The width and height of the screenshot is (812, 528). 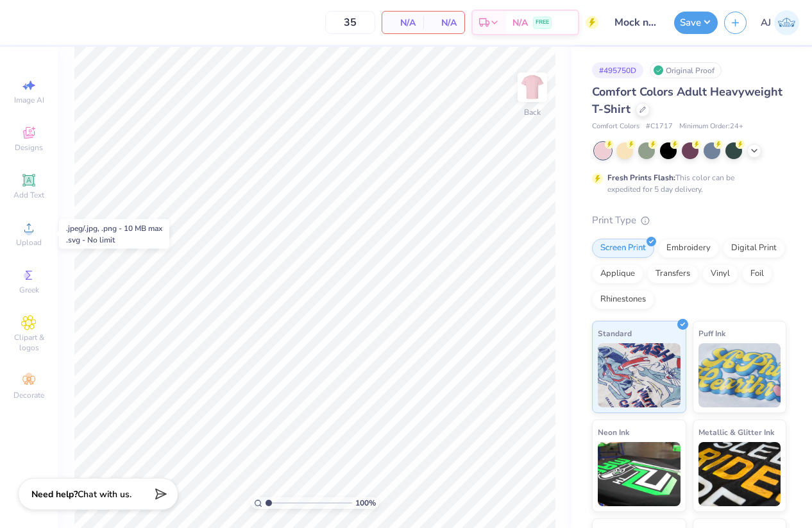 I want to click on img: Metallic & Glitter Ink, so click(x=739, y=474).